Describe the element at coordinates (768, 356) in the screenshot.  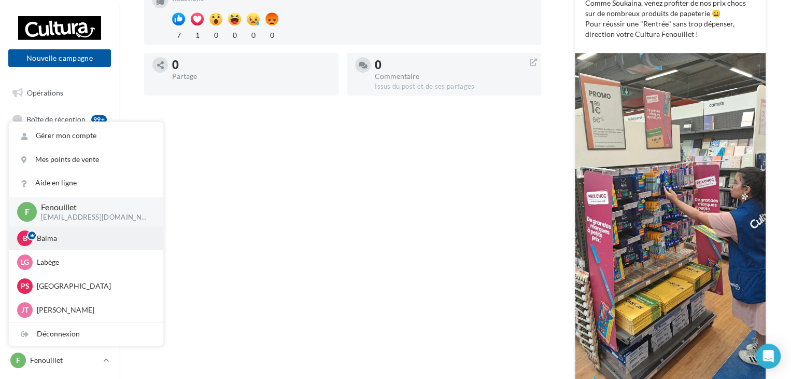
I see `div: Open Intercom Messenger` at that location.